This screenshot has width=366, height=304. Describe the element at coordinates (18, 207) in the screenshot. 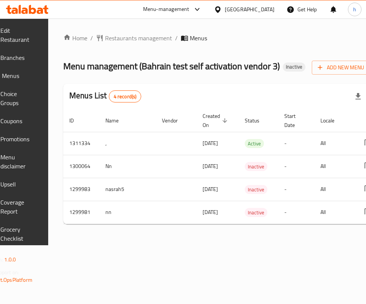

I see `span: Coverage Report` at that location.